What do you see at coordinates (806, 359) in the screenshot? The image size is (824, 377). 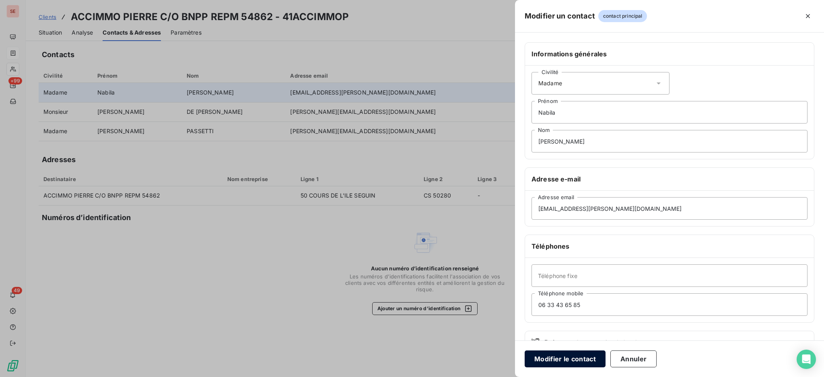 I see `div: Open Intercom Messenger` at bounding box center [806, 359].